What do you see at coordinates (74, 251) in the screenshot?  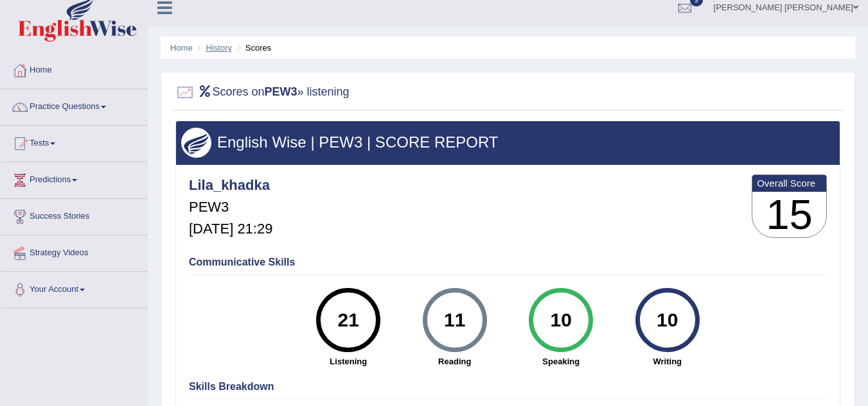 I see `a: Strategy Videos` at bounding box center [74, 251].